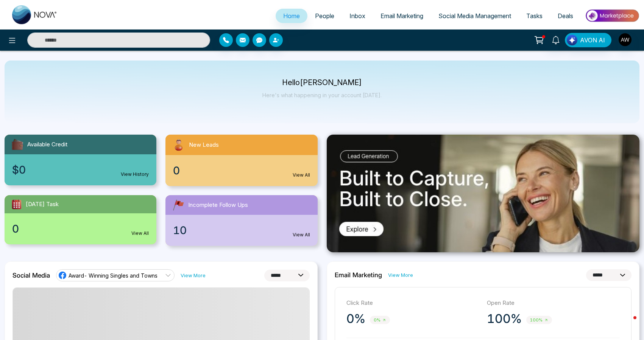 The image size is (644, 340). I want to click on span: Email Marketing, so click(402, 16).